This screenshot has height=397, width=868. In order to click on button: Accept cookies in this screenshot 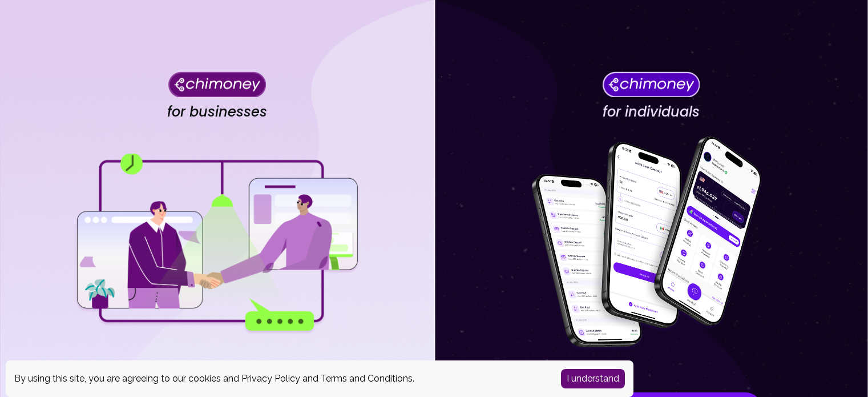, I will do `click(593, 379)`.